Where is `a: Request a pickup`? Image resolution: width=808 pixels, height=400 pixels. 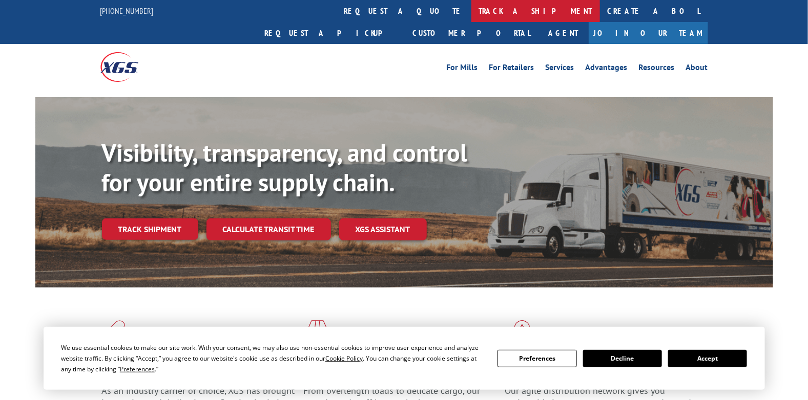
a: Request a pickup is located at coordinates (331, 33).